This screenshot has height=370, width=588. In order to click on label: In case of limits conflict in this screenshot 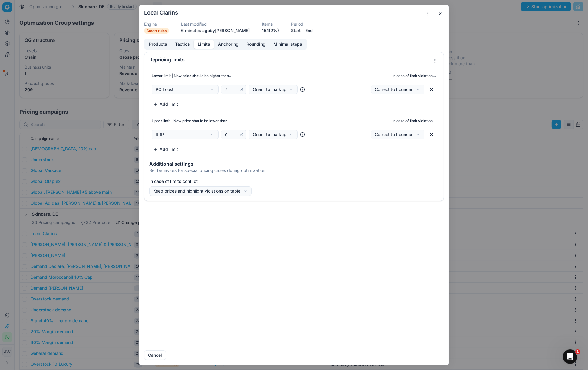, I will do `click(294, 181)`.